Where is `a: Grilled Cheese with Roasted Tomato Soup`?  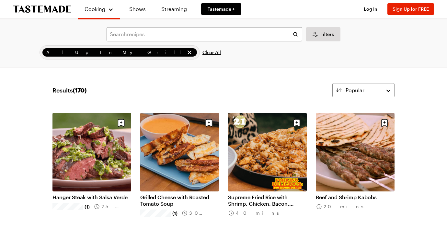 a: Grilled Cheese with Roasted Tomato Soup is located at coordinates (179, 201).